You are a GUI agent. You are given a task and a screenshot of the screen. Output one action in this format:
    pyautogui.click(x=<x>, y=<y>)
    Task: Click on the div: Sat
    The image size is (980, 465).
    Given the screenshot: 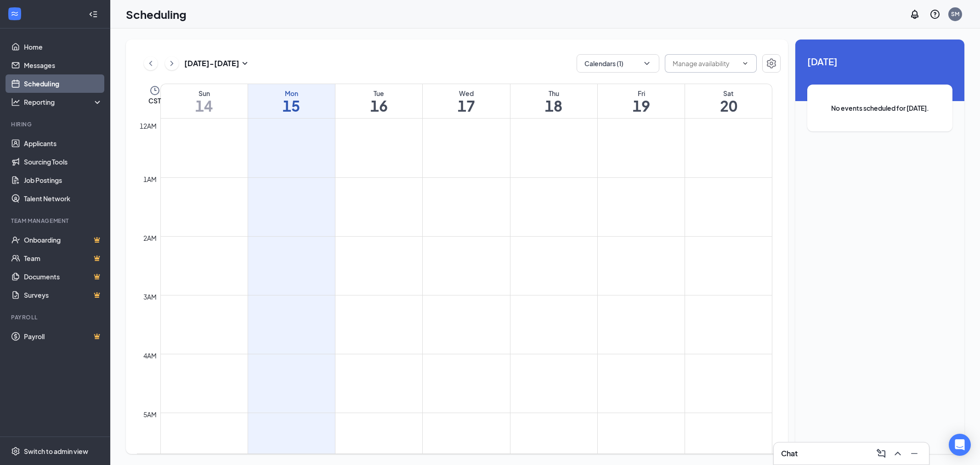 What is the action you would take?
    pyautogui.click(x=728, y=93)
    